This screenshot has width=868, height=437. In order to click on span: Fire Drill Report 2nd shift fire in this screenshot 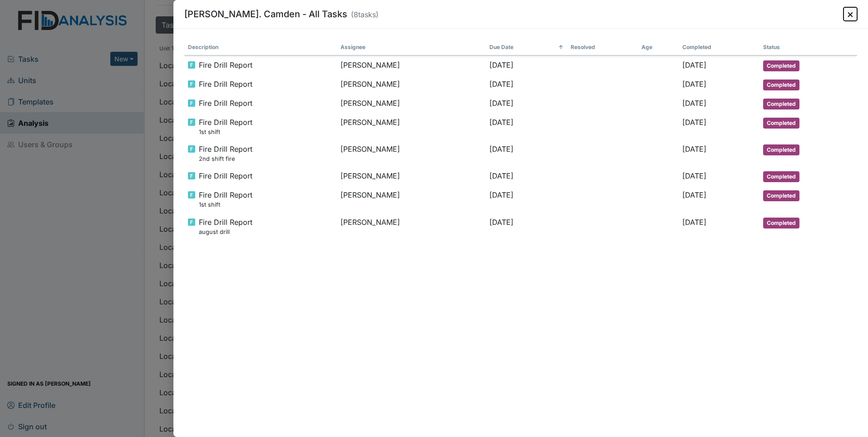, I will do `click(226, 153)`.